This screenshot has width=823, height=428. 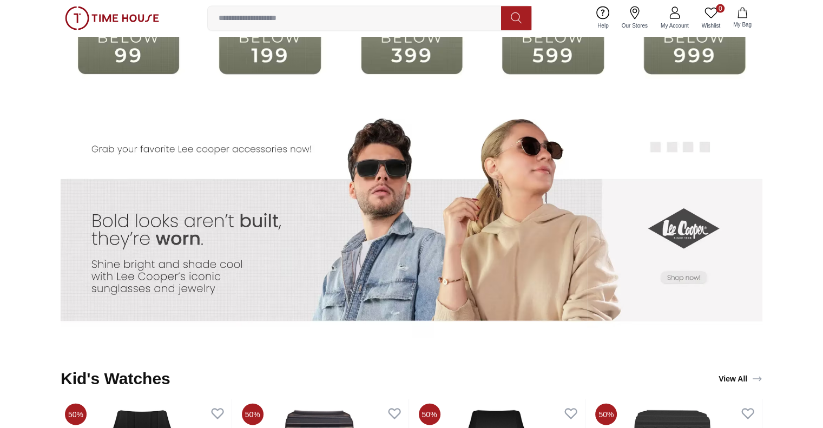 I want to click on span: Help, so click(x=603, y=25).